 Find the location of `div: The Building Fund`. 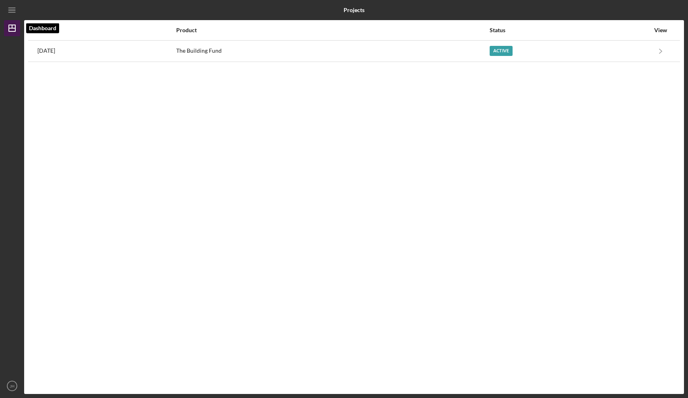

div: The Building Fund is located at coordinates (332, 51).